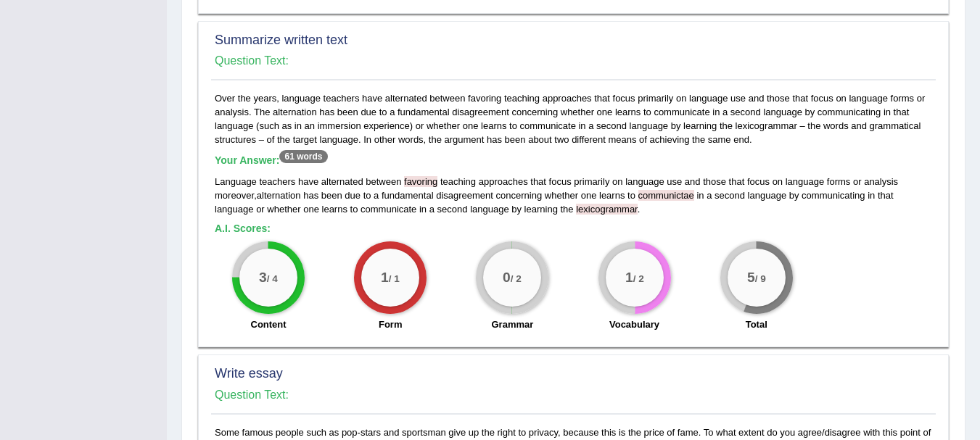 This screenshot has height=440, width=980. What do you see at coordinates (234, 195) in the screenshot?
I see `span: moreover` at bounding box center [234, 195].